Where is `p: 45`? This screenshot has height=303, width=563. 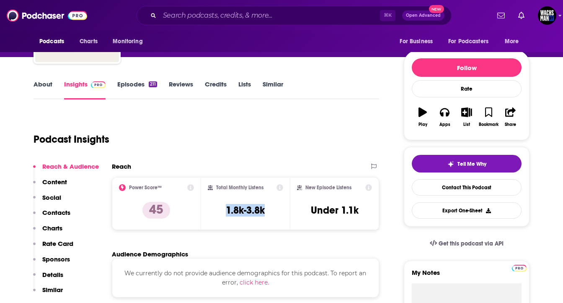
p: 45 is located at coordinates (156, 210).